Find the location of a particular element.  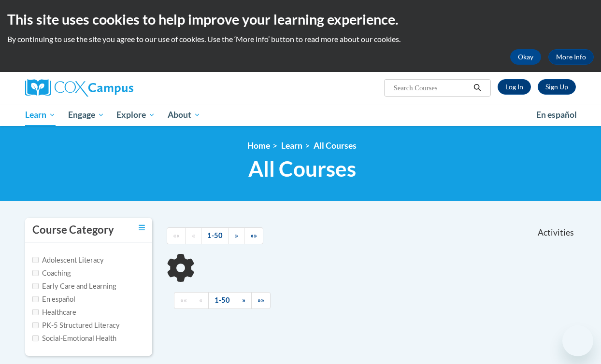

label: Coaching is located at coordinates (51, 273).